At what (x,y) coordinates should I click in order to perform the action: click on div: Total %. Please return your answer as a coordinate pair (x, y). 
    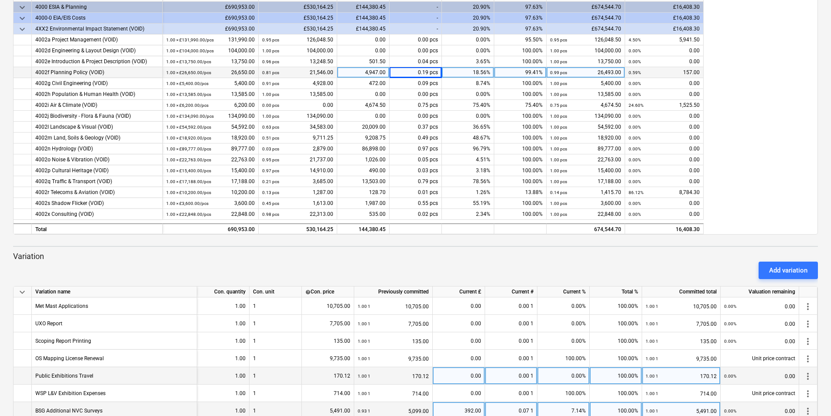
    Looking at the image, I should click on (616, 292).